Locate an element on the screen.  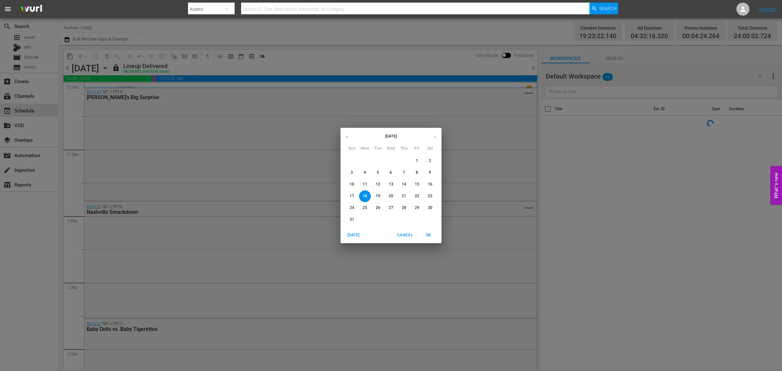
button: 26 is located at coordinates (378, 208).